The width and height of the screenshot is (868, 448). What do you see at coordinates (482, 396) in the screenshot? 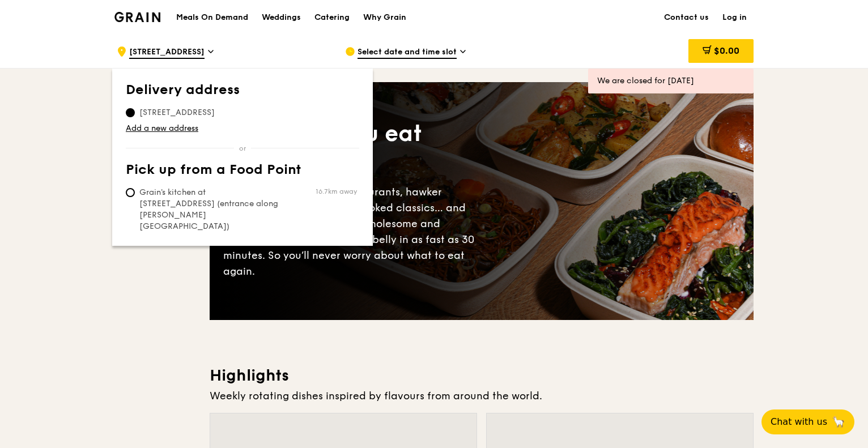
I see `div: Weekly rotating dishes inspired by flavours from around the world.` at bounding box center [482, 396].